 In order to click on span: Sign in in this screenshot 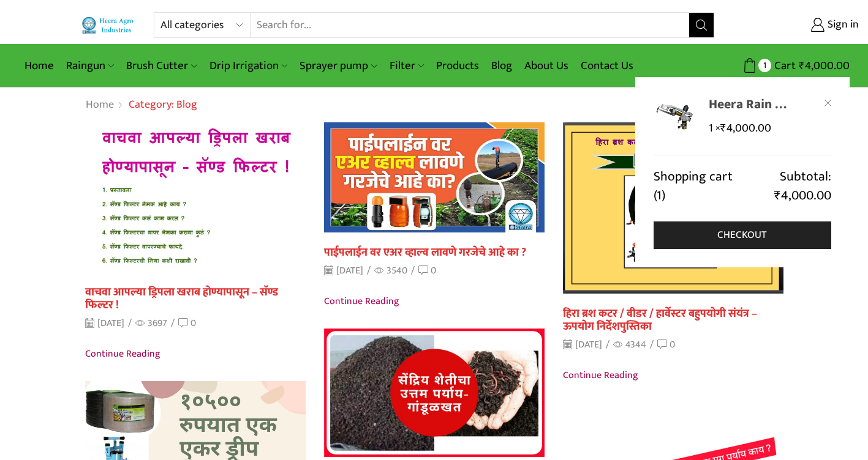, I will do `click(841, 25)`.